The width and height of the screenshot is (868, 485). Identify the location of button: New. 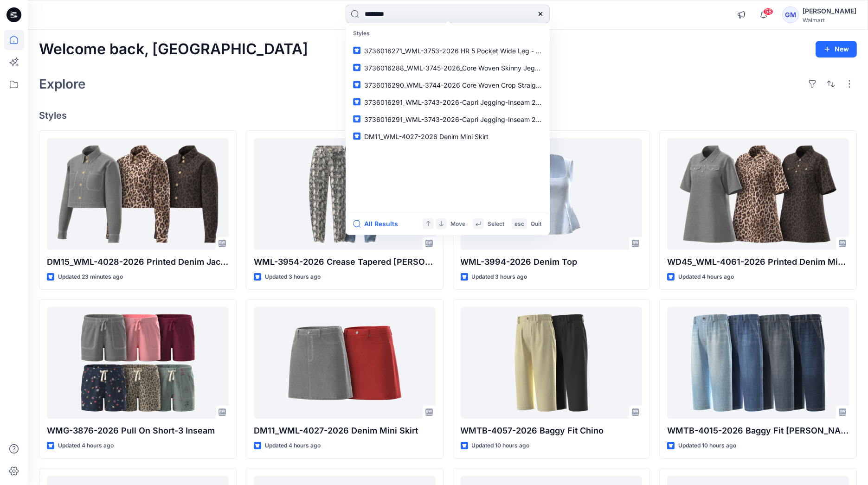
(836, 49).